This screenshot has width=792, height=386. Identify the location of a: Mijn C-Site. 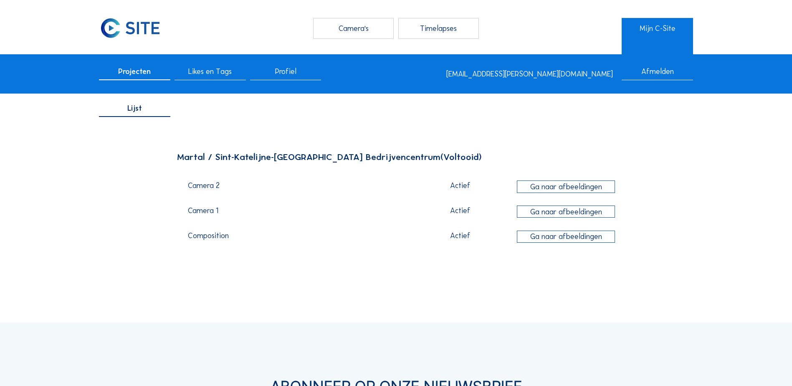
(657, 28).